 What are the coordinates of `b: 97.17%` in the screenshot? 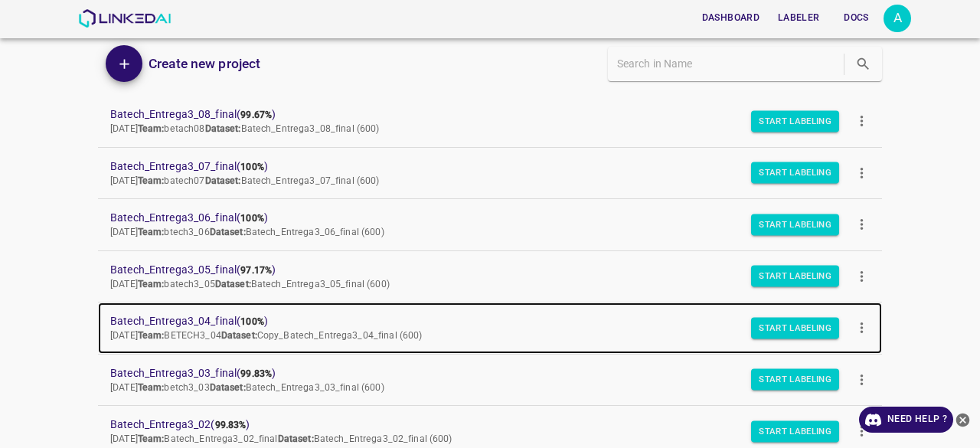 It's located at (256, 270).